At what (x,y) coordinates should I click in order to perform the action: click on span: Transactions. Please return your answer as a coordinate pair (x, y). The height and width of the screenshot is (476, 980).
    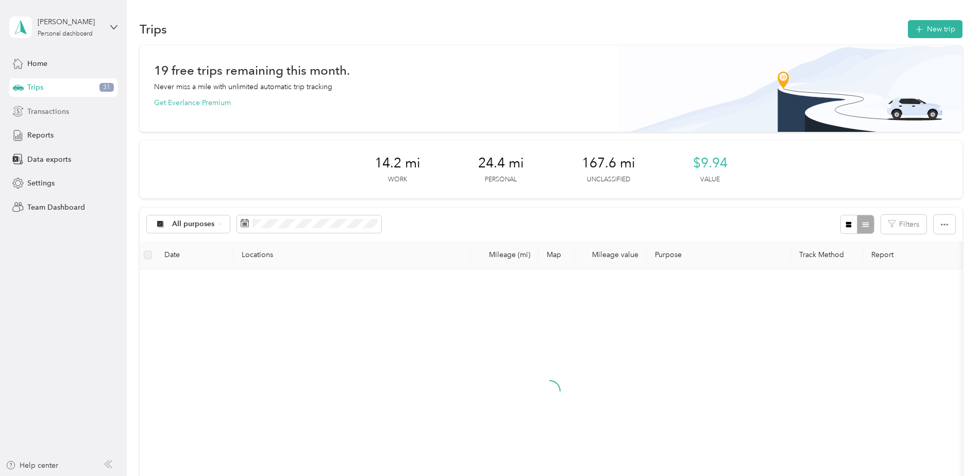
    Looking at the image, I should click on (48, 111).